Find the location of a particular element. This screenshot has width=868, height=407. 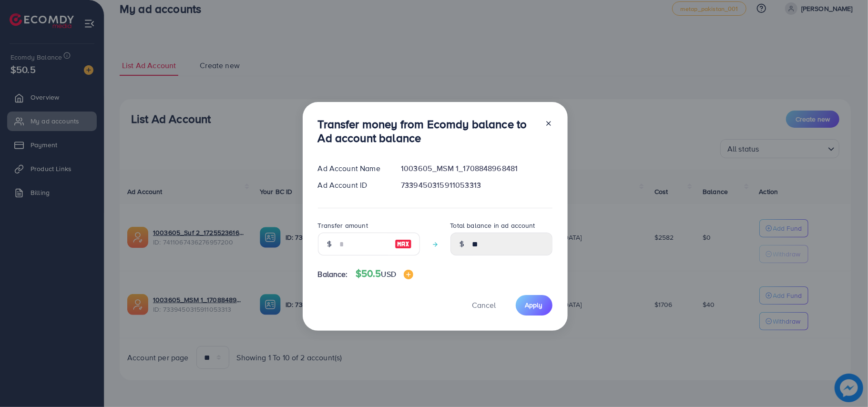

label: Total balance in ad account is located at coordinates (492, 225).